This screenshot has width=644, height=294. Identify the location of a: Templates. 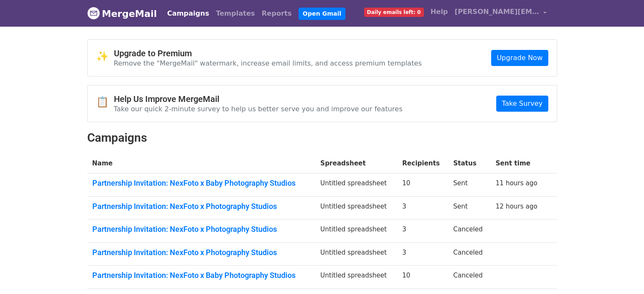
(236, 14).